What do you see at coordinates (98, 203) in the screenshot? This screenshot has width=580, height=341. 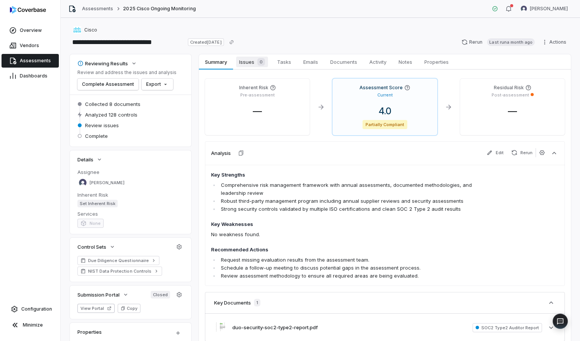 I see `span: Set Inherent Risk` at bounding box center [98, 203].